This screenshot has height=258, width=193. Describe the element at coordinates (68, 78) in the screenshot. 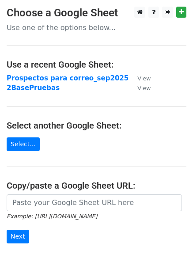

I see `strong: Prospectos para correo_sep2025` at that location.